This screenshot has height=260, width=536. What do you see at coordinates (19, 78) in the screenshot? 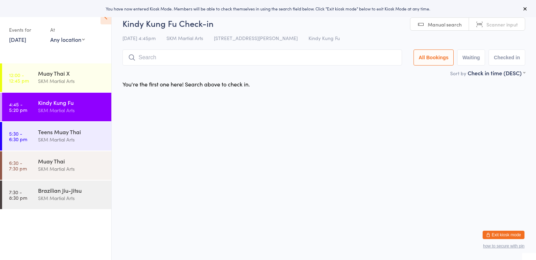
I see `time: 12:00 - 12:45 pm` at bounding box center [19, 78].